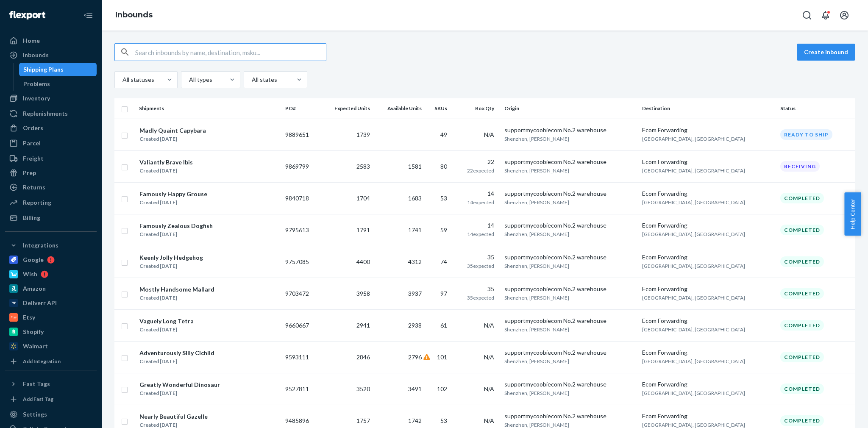 This screenshot has width=868, height=428. What do you see at coordinates (853, 214) in the screenshot?
I see `span: Help Center` at bounding box center [853, 214].